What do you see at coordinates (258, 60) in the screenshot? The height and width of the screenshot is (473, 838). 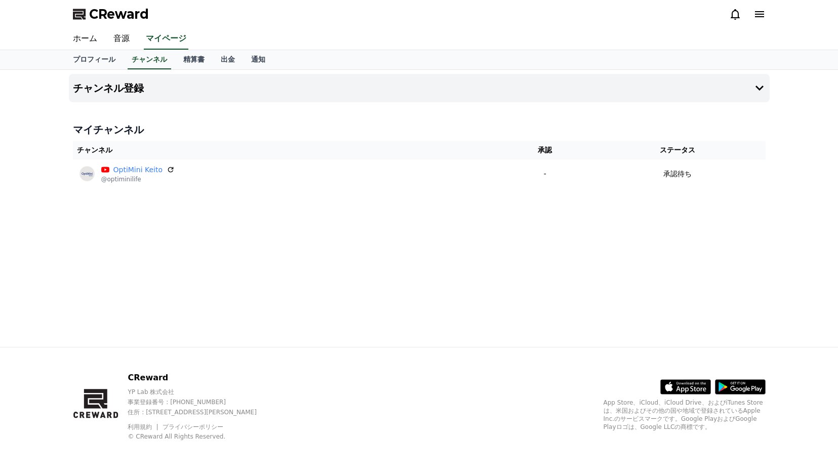 I see `a: 通知` at bounding box center [258, 60].